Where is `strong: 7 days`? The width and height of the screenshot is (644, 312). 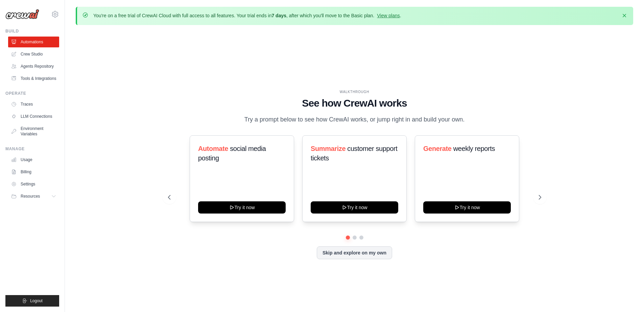
strong: 7 days is located at coordinates (279, 16).